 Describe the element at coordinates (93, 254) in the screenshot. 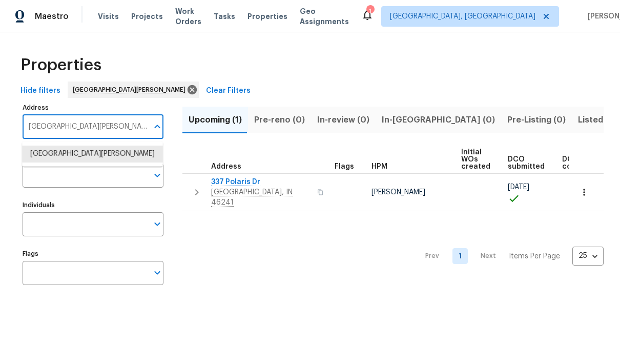

I see `label: Flags` at that location.